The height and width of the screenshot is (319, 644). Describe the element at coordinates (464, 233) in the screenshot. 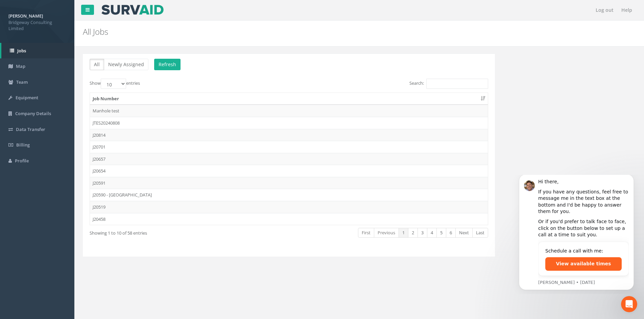

I see `a: Next` at that location.